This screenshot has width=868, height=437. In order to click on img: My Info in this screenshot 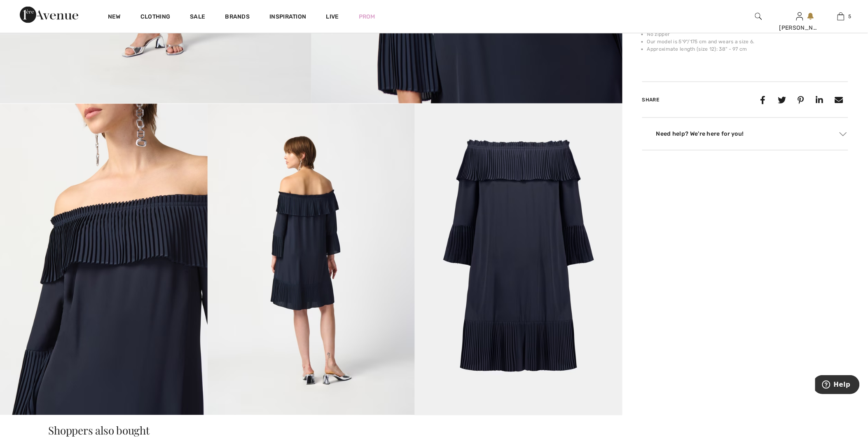, I will do `click(799, 16)`.